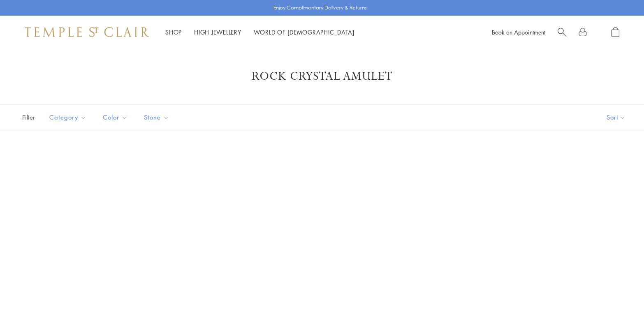 The height and width of the screenshot is (323, 644). What do you see at coordinates (519, 32) in the screenshot?
I see `a: Book an Appointment` at bounding box center [519, 32].